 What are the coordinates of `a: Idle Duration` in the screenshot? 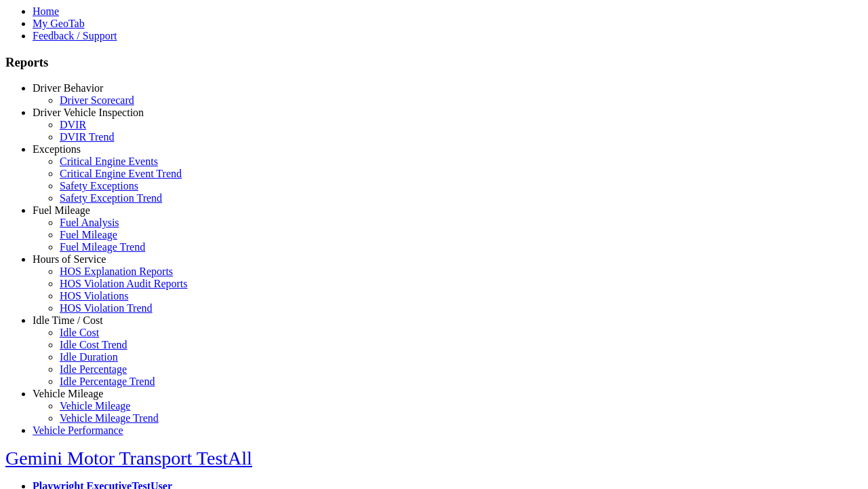 It's located at (89, 356).